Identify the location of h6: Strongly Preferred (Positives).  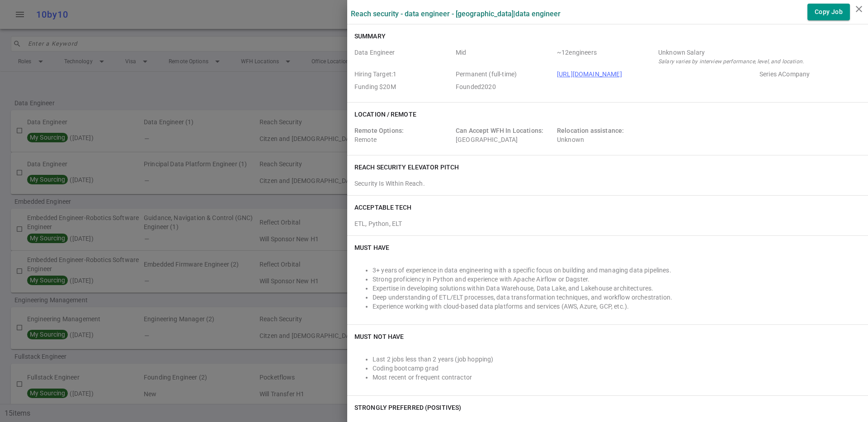
(408, 408).